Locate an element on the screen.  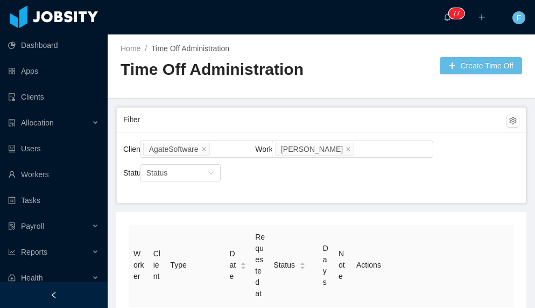
label: Status is located at coordinates (138, 173).